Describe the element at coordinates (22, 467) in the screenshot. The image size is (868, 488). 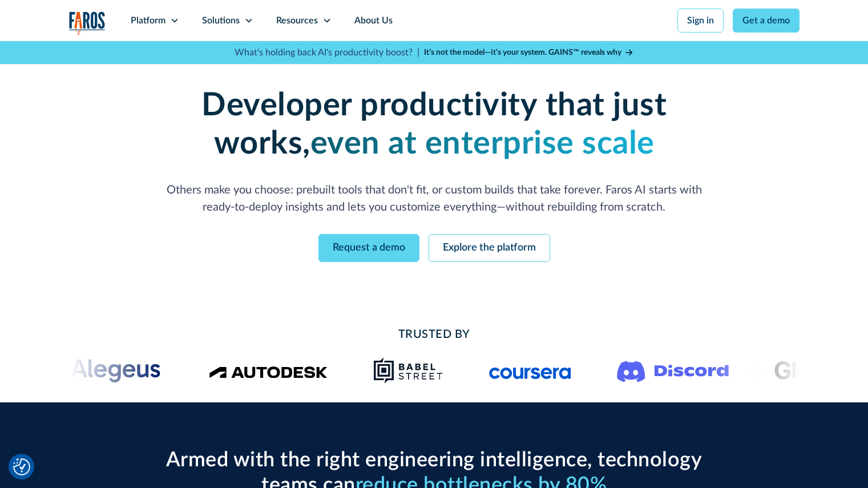
I see `img: Revisit consent button` at that location.